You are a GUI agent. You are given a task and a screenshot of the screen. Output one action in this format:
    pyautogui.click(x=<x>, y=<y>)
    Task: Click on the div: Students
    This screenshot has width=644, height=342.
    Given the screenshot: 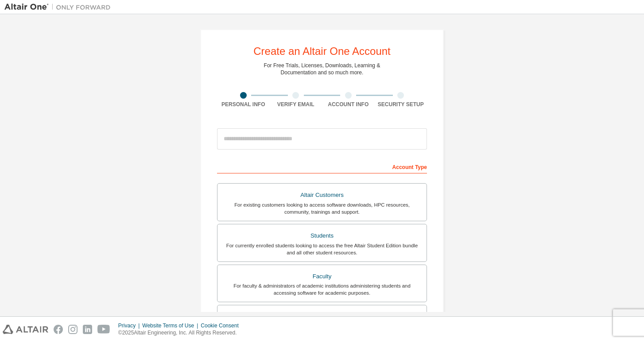 What is the action you would take?
    pyautogui.click(x=322, y=236)
    